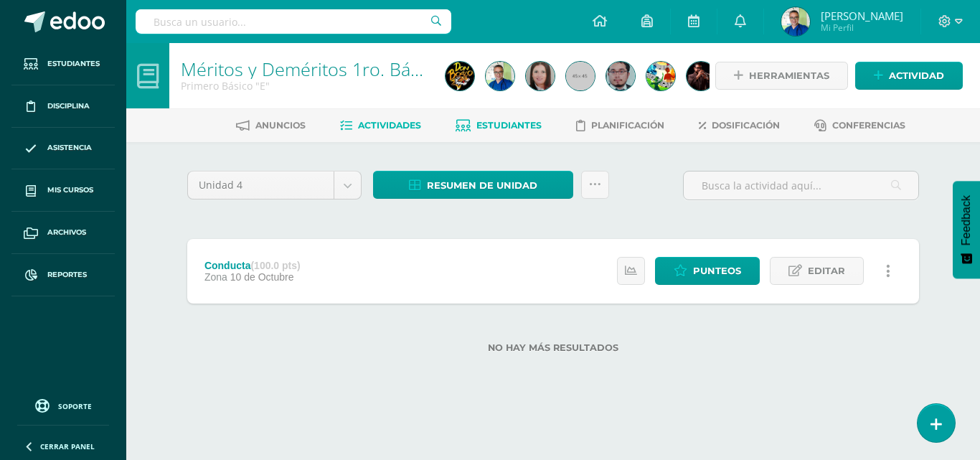 This screenshot has height=460, width=980. Describe the element at coordinates (827, 271) in the screenshot. I see `span: Editar` at that location.